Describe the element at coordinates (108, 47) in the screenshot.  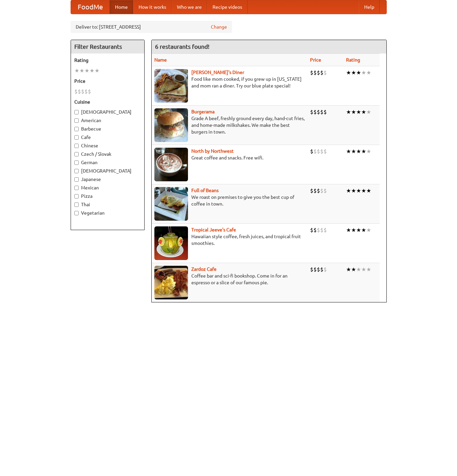
I see `h4: Filter Restaurants` at that location.